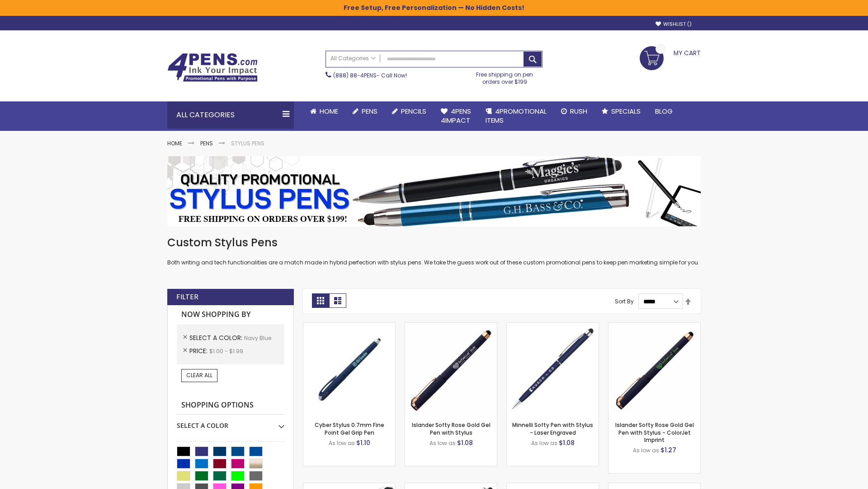 The height and width of the screenshot is (489, 868). Describe the element at coordinates (230, 422) in the screenshot. I see `div: Select A Color` at that location.